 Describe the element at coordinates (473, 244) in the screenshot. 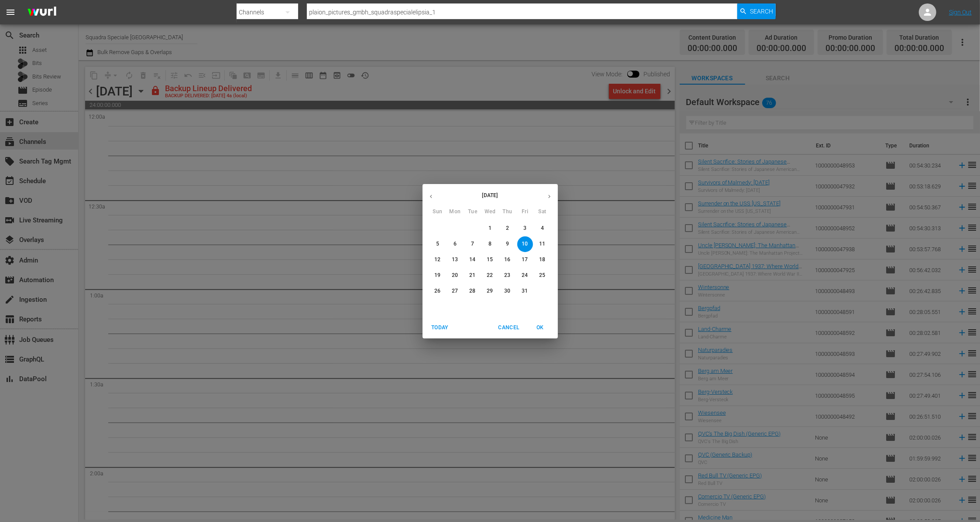

I see `p: 7` at that location.